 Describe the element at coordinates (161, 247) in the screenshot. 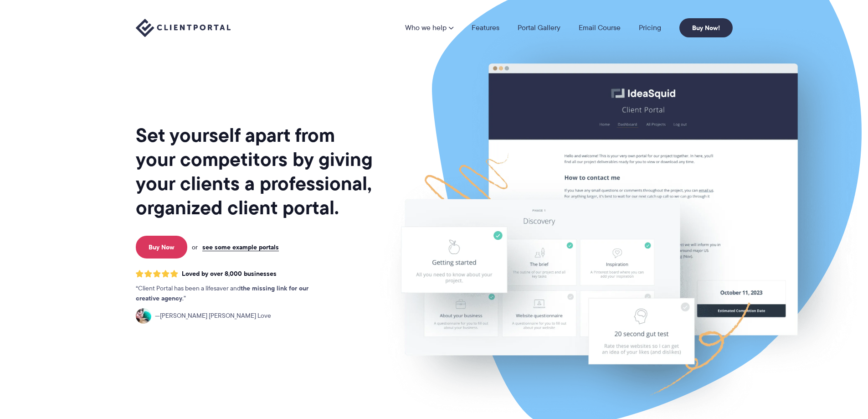

I see `a: Buy Now` at that location.